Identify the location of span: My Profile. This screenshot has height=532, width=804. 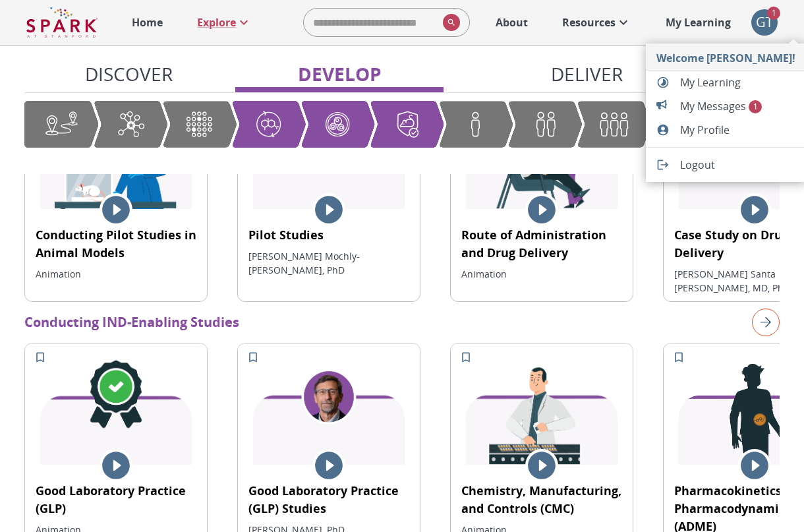
(738, 130).